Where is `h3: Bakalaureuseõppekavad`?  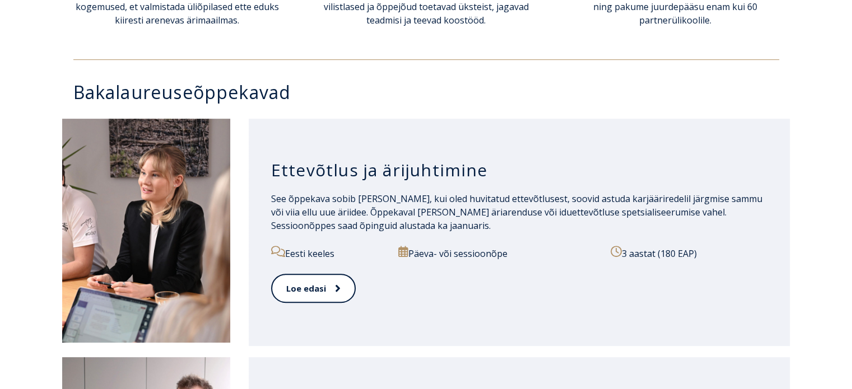 h3: Bakalaureuseõppekavad is located at coordinates (432, 92).